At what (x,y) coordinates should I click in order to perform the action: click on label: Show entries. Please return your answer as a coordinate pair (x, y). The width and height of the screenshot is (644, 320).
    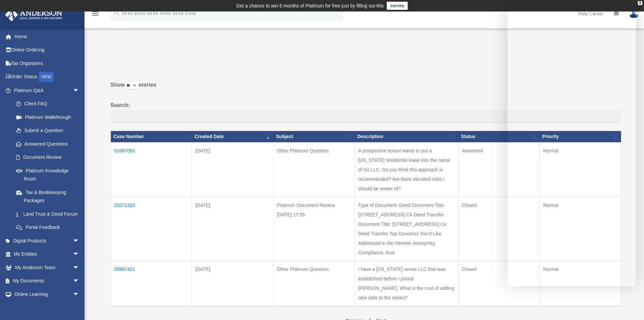
    Looking at the image, I should click on (366, 88).